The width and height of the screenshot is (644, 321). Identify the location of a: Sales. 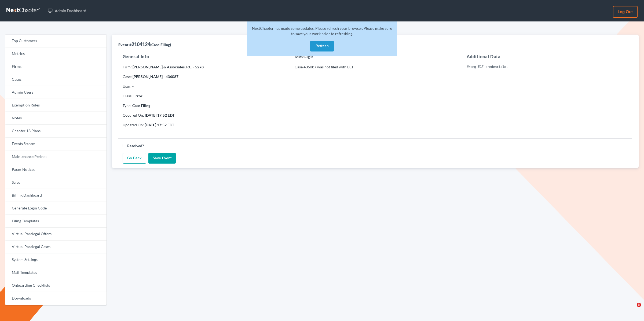
(56, 183).